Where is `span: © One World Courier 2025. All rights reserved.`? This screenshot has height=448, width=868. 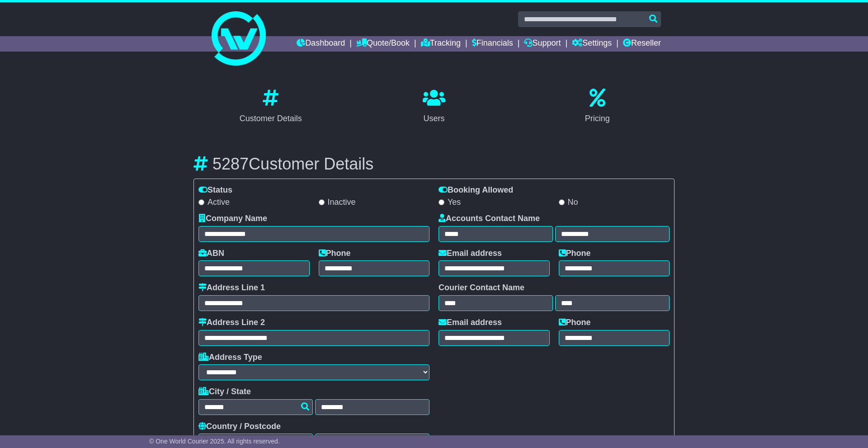 span: © One World Courier 2025. All rights reserved. is located at coordinates (214, 441).